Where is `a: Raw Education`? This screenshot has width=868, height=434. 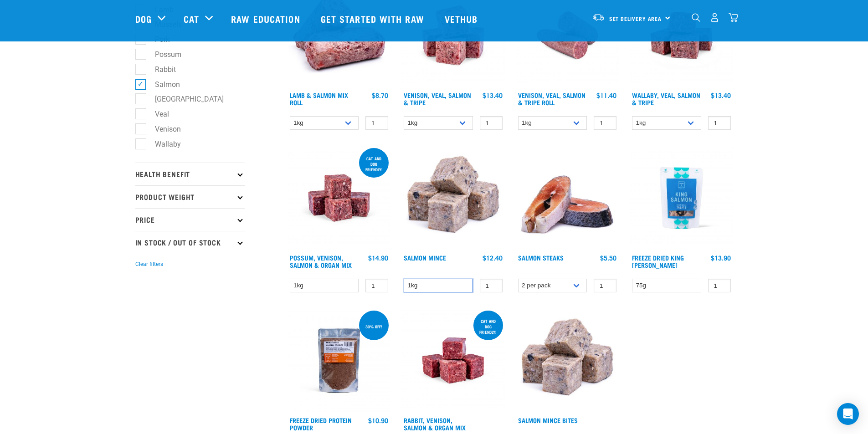 a: Raw Education is located at coordinates (266, 19).